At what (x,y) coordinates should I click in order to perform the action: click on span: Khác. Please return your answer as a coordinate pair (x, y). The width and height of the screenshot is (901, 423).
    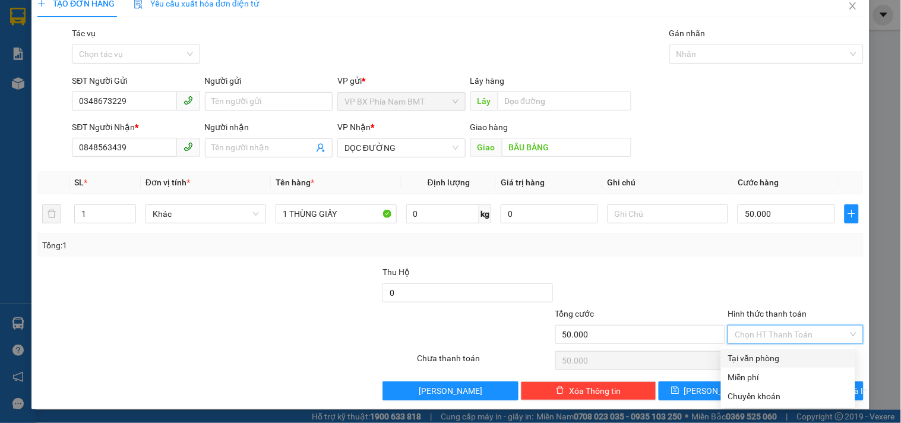
    Looking at the image, I should click on (206, 214).